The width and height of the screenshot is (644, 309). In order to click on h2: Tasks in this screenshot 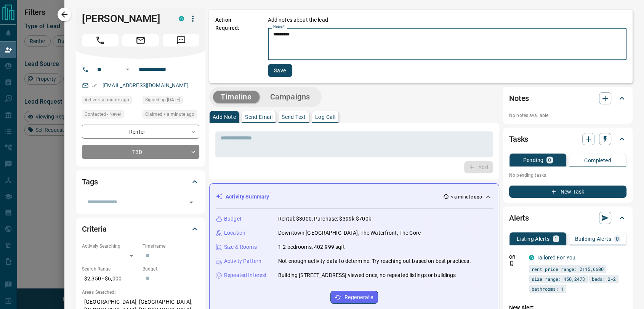, I will do `click(518, 139)`.